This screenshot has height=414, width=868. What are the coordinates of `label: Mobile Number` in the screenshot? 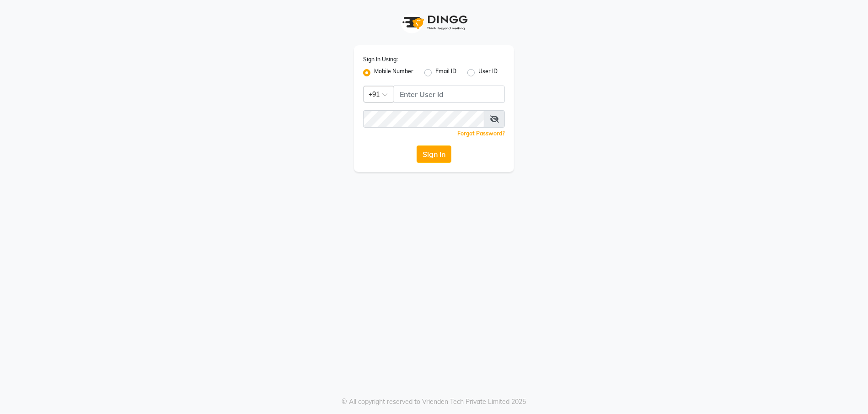 It's located at (394, 73).